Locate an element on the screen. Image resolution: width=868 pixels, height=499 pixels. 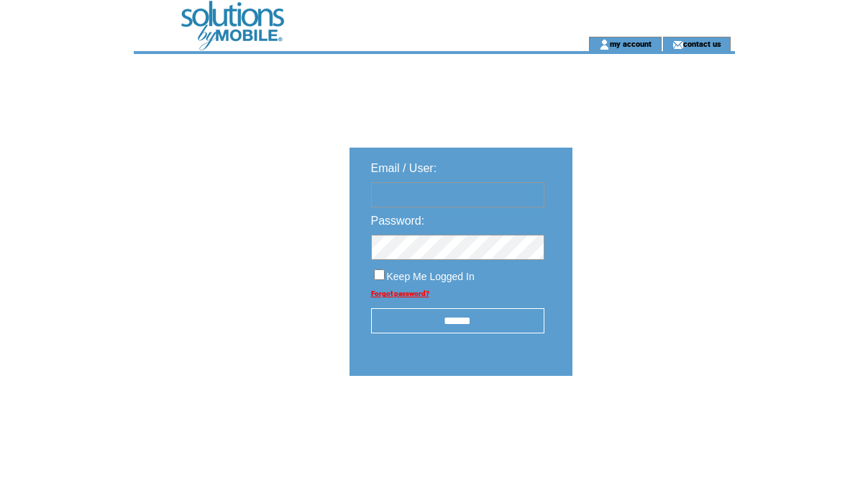
img: contact_us_icon.gif is located at coordinates (677, 45).